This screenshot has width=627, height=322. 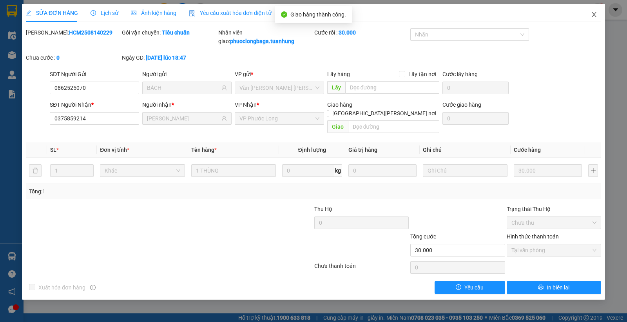 I want to click on span: Ảnh kiện hàng, so click(x=154, y=13).